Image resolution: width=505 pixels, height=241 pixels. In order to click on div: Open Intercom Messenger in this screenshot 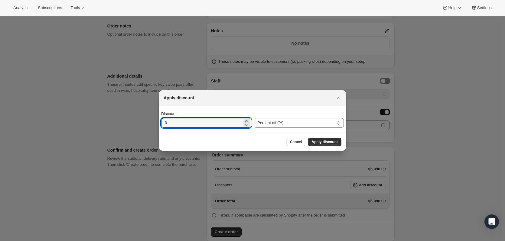, I will do `click(492, 222)`.